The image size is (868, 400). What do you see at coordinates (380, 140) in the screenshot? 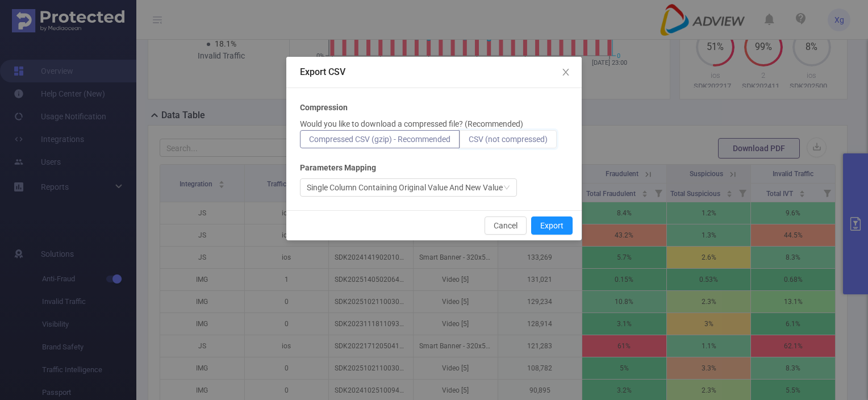
I see `span: Compressed CSV (gzip) - Recommended` at bounding box center [380, 140].